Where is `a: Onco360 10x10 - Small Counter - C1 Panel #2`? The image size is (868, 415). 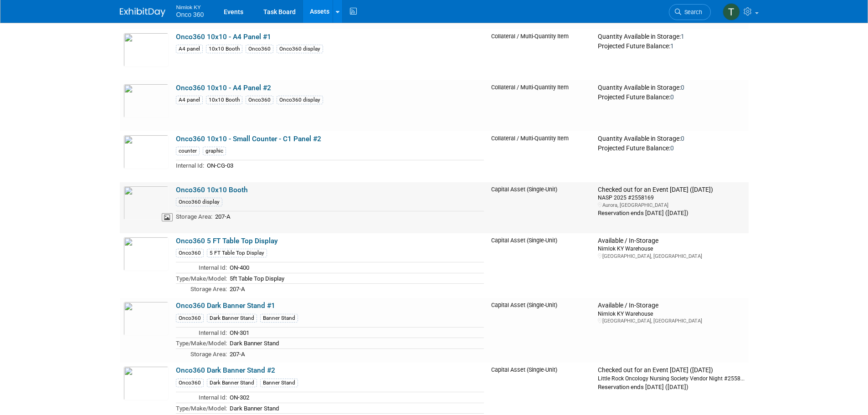
a: Onco360 10x10 - Small Counter - C1 Panel #2 is located at coordinates (248, 139).